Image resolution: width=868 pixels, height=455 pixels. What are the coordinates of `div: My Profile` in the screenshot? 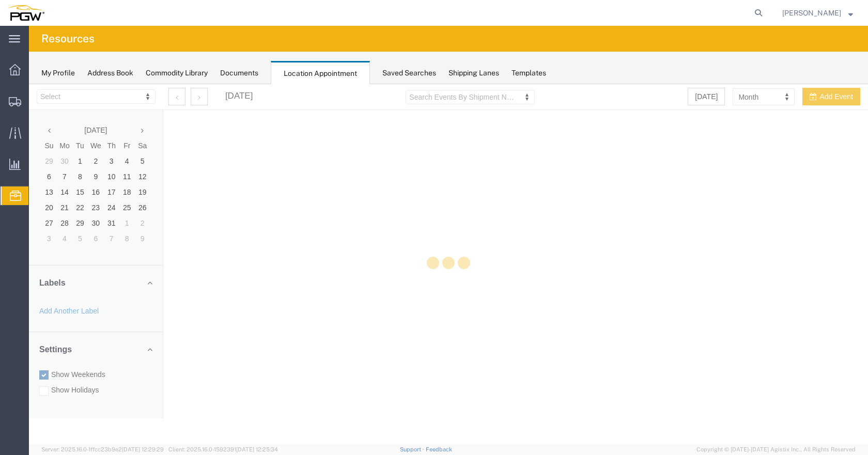 It's located at (58, 73).